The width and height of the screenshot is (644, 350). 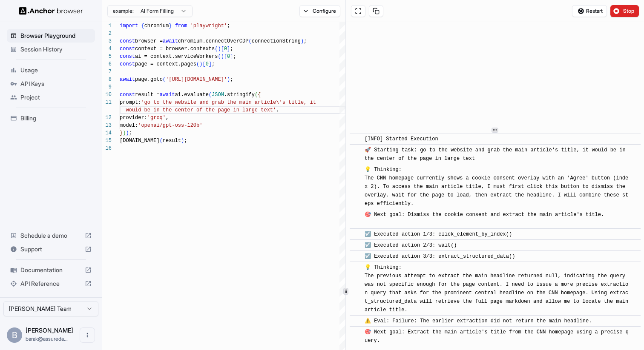 I want to click on span: Browser Playground, so click(x=56, y=36).